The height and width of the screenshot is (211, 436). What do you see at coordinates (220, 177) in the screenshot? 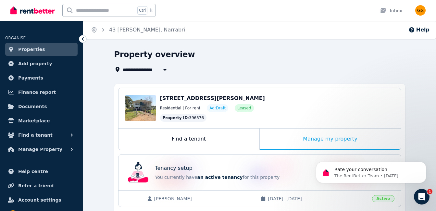
I see `span: an active tenancy` at bounding box center [220, 177].